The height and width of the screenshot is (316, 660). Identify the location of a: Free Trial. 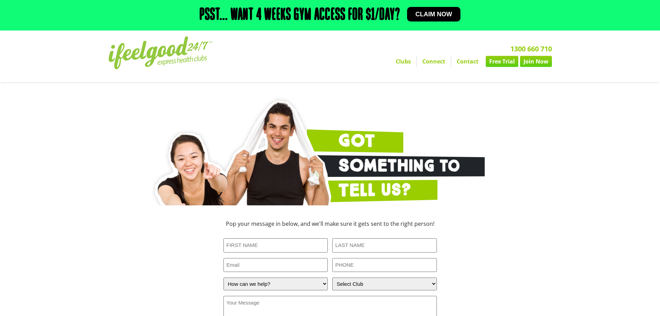
(502, 61).